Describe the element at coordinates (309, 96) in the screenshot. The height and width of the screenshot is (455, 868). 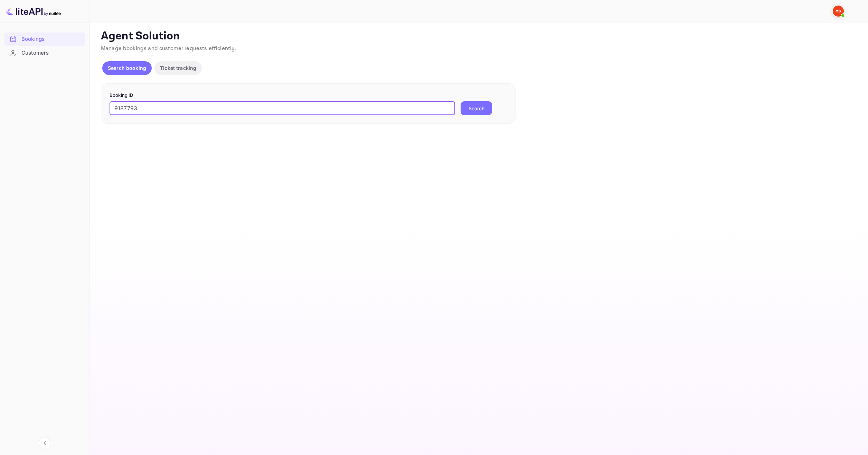
I see `p: Booking ID` at that location.